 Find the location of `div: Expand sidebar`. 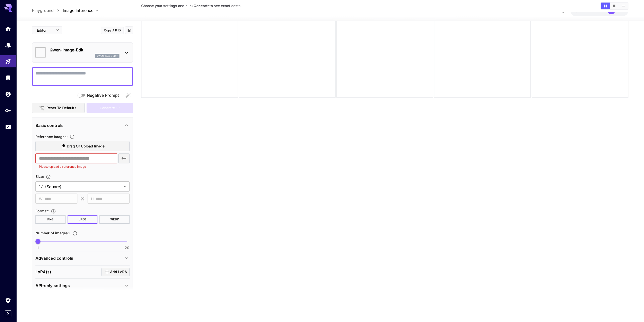

div: Expand sidebar is located at coordinates (8, 314).